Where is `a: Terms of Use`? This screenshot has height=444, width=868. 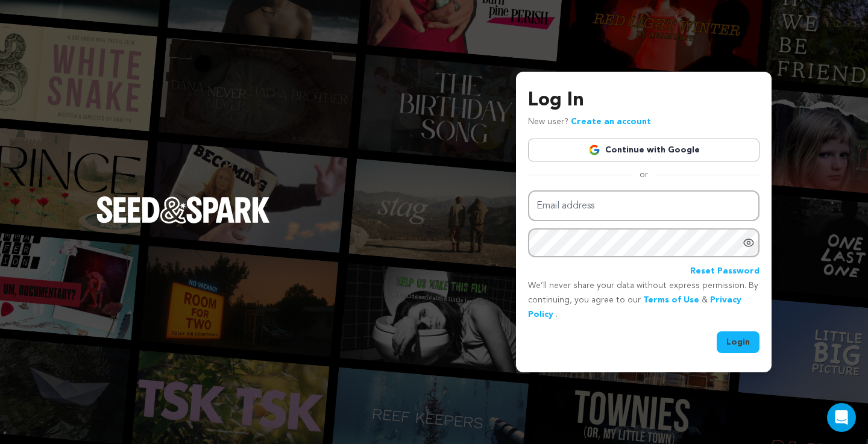 a: Terms of Use is located at coordinates (670, 300).